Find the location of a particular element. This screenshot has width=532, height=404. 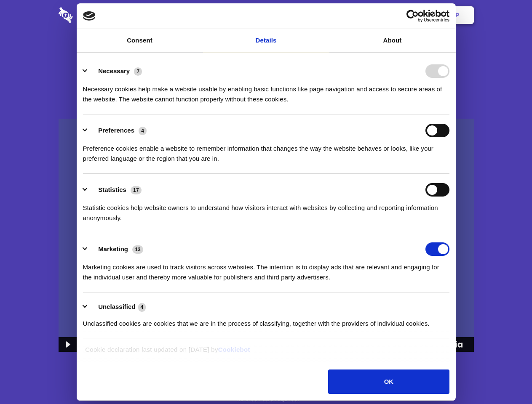

img: logo-wordmark-white-trans-d4663122ce5f474addd5e946df7df03e33cb6a1c49d2221995e7729f52c070b2.svg is located at coordinates (94, 15).